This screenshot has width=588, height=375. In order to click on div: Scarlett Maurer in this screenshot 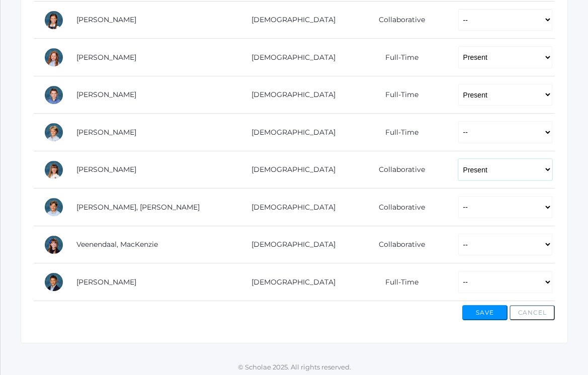, I will do `click(54, 20)`.